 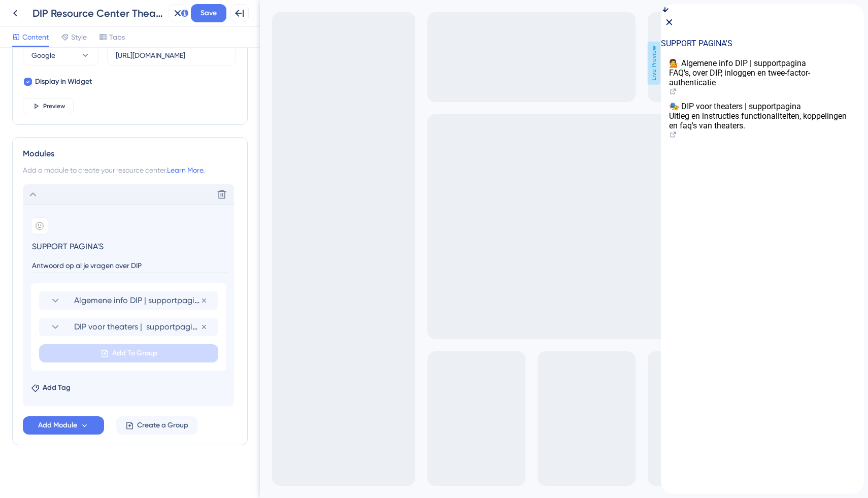 I want to click on span: Style, so click(x=79, y=37).